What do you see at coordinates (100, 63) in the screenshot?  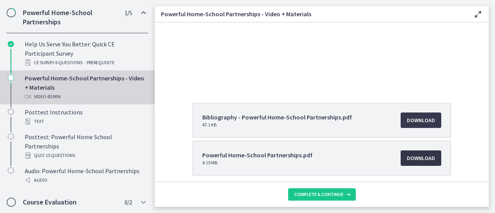 I see `span: PREREQUISITE` at bounding box center [100, 63].